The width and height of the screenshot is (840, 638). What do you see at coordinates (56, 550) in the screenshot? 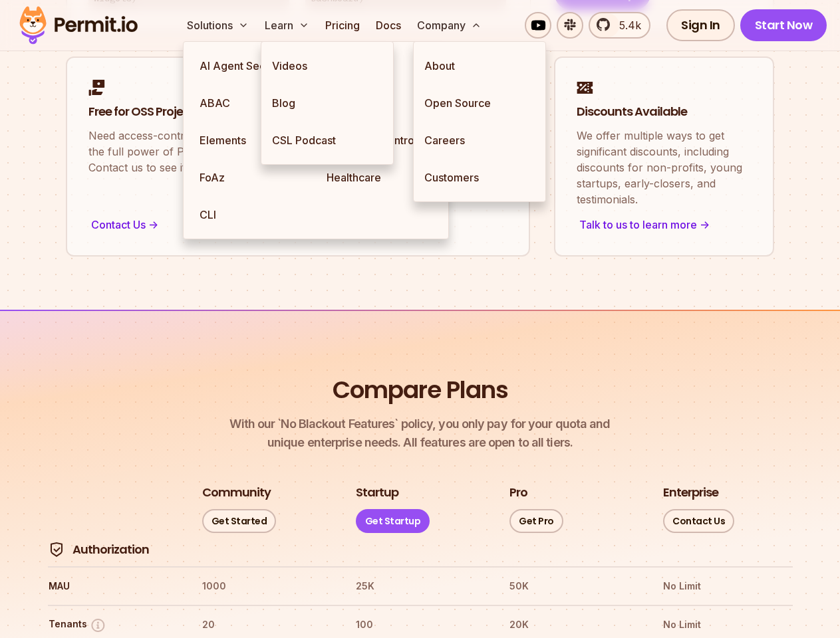
I see `img: Authorization` at bounding box center [56, 550].